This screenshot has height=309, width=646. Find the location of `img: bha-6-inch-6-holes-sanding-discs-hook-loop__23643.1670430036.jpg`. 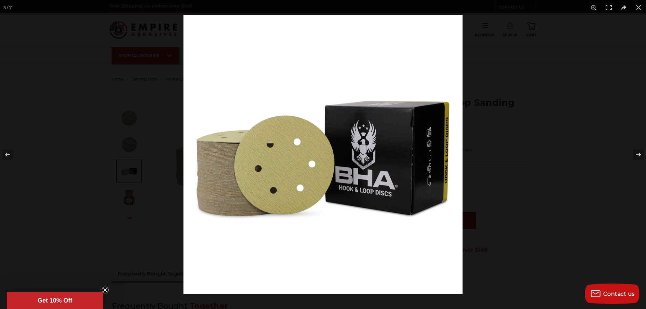

img: bha-6-inch-6-holes-sanding-discs-hook-loop__23643.1670430036.jpg is located at coordinates (323, 154).